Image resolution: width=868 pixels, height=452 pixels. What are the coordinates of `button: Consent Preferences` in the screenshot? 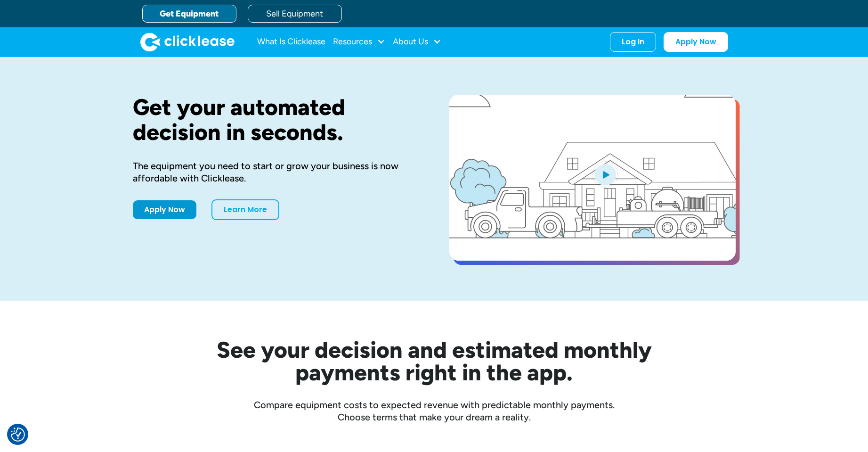 It's located at (18, 434).